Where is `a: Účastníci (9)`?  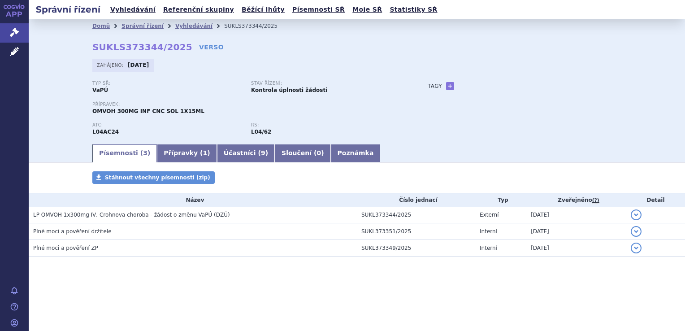 a: Účastníci (9) is located at coordinates (246, 153).